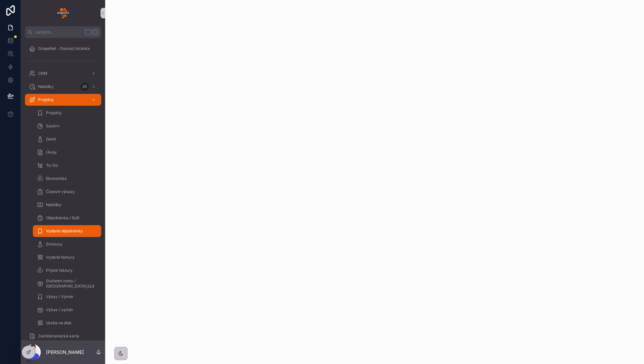 This screenshot has height=364, width=644. Describe the element at coordinates (59, 271) in the screenshot. I see `span: Přijaté faktury` at that location.